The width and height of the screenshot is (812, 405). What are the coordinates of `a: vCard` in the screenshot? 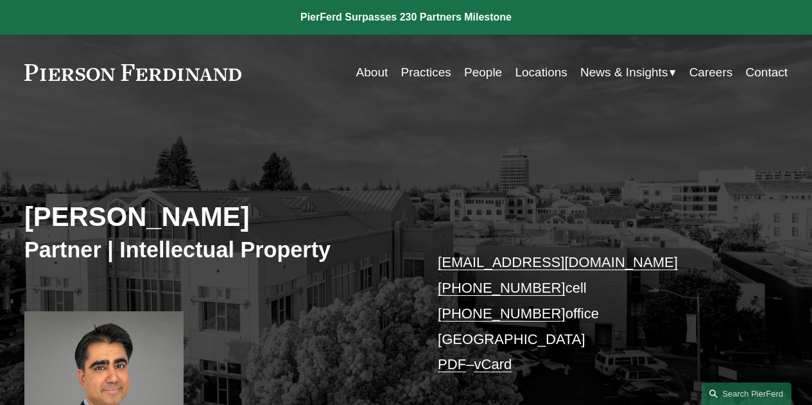 It's located at (493, 364).